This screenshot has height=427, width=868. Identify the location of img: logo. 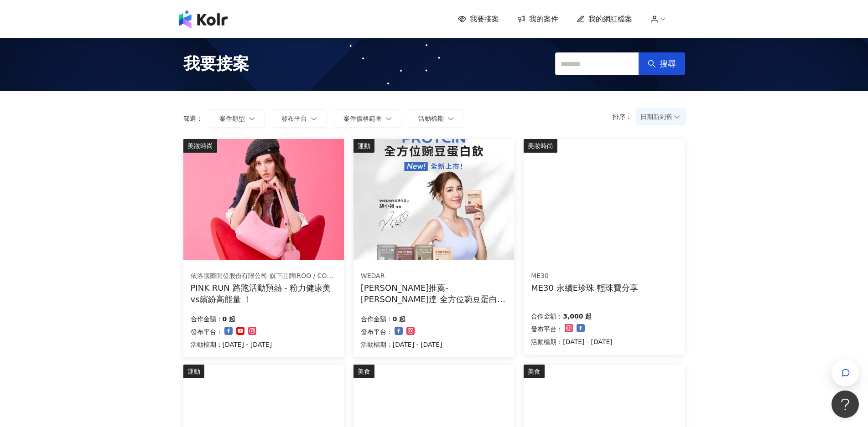
(203, 19).